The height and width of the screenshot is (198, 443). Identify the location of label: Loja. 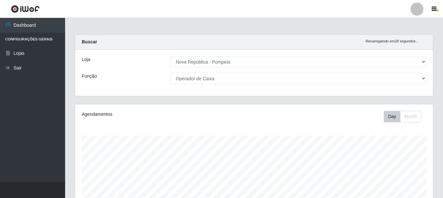
(86, 59).